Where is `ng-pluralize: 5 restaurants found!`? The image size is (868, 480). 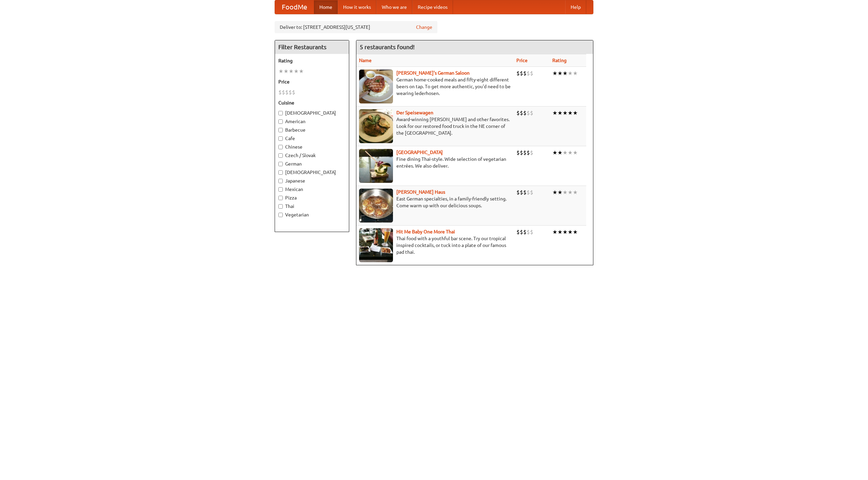 ng-pluralize: 5 restaurants found! is located at coordinates (387, 47).